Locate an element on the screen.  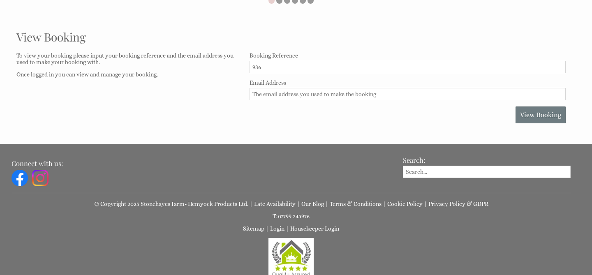
a: © Copyright 2025 Stonehayes Farm- Hemyock Products Ltd. is located at coordinates (171, 204).